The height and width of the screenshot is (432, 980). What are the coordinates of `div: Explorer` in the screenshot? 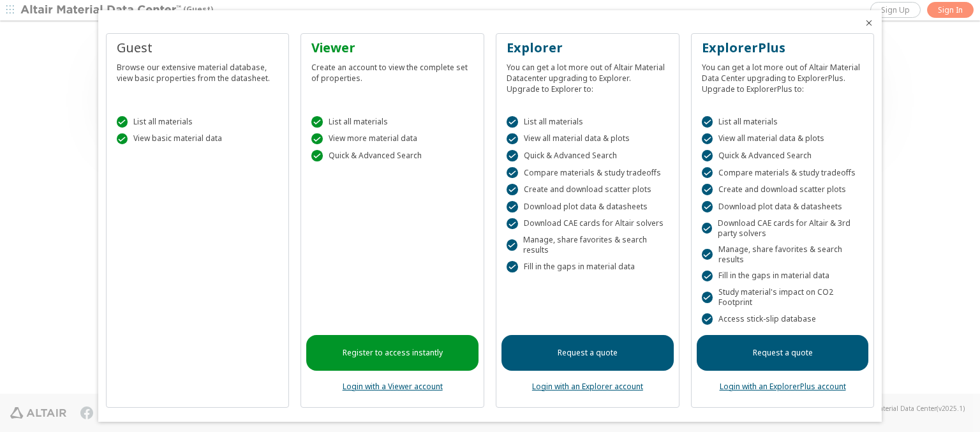 It's located at (588, 48).